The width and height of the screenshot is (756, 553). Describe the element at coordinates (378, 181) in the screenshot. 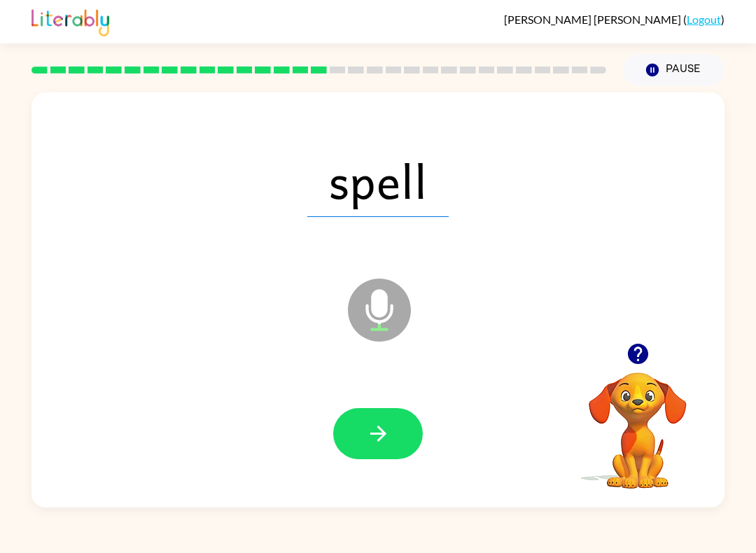

I see `span: spell` at that location.